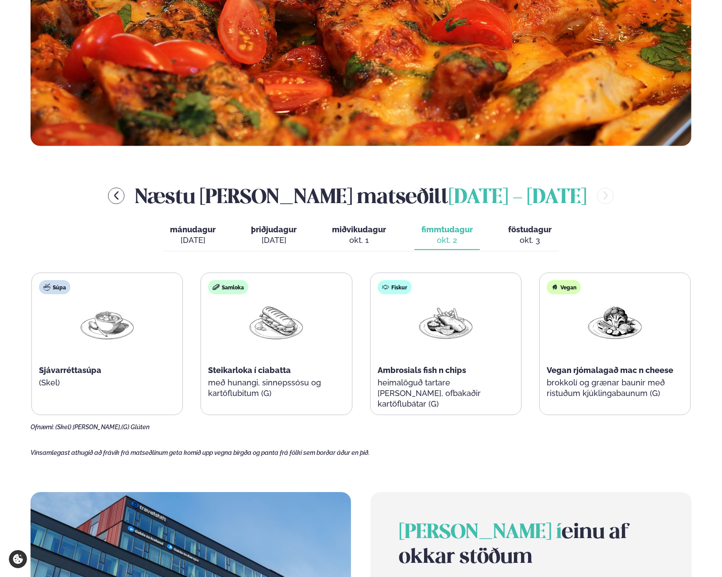  What do you see at coordinates (610, 370) in the screenshot?
I see `span: Vegan rjómalagað mac n cheese` at bounding box center [610, 370].